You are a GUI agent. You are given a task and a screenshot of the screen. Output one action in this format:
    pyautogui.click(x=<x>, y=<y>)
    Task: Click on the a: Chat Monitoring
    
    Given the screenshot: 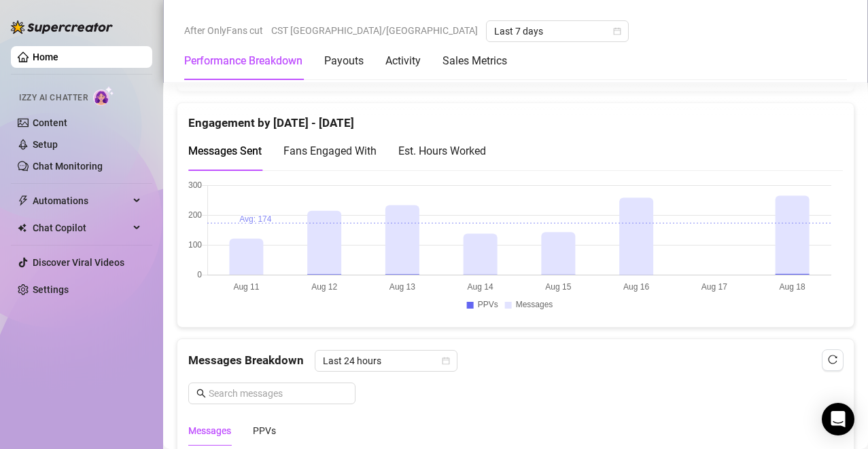 What is the action you would take?
    pyautogui.click(x=67, y=166)
    